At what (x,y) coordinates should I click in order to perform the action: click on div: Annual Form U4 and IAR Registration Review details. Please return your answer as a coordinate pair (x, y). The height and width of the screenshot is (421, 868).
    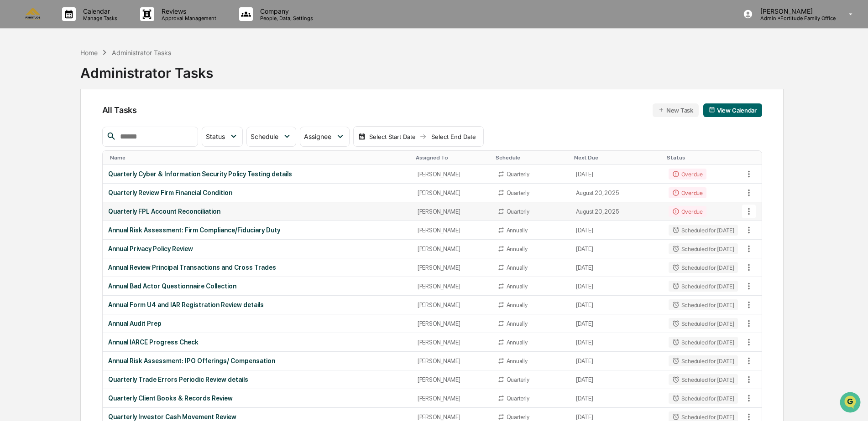
    Looking at the image, I should click on (257, 305).